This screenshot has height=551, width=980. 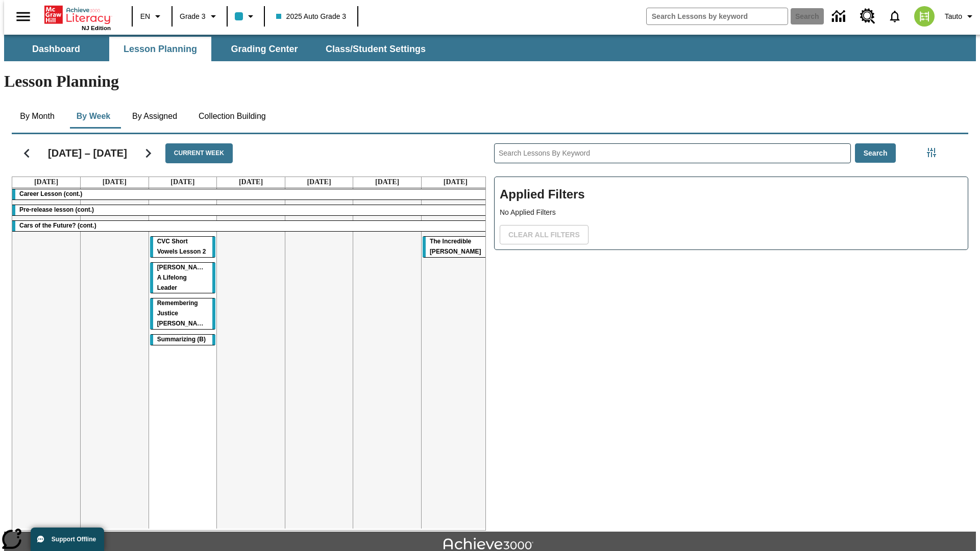 What do you see at coordinates (931, 153) in the screenshot?
I see `button: Filters Side menu` at bounding box center [931, 153].